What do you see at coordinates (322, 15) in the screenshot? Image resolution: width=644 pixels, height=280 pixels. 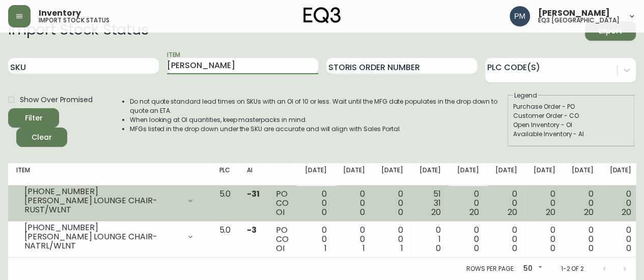 I see `img: logo` at bounding box center [322, 15].